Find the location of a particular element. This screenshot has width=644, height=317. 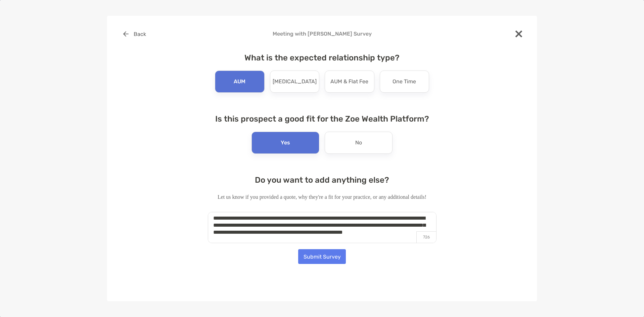

button: Submit Survey is located at coordinates (322, 257).